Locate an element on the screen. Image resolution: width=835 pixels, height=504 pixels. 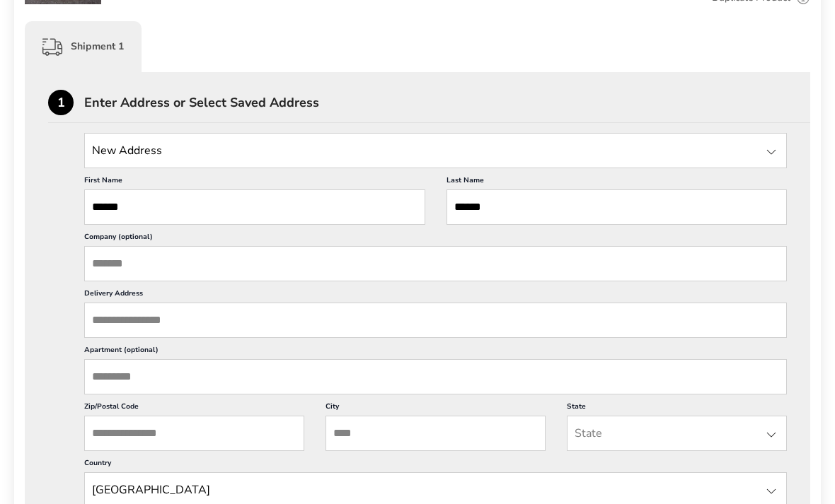
label: Country is located at coordinates (435, 465).